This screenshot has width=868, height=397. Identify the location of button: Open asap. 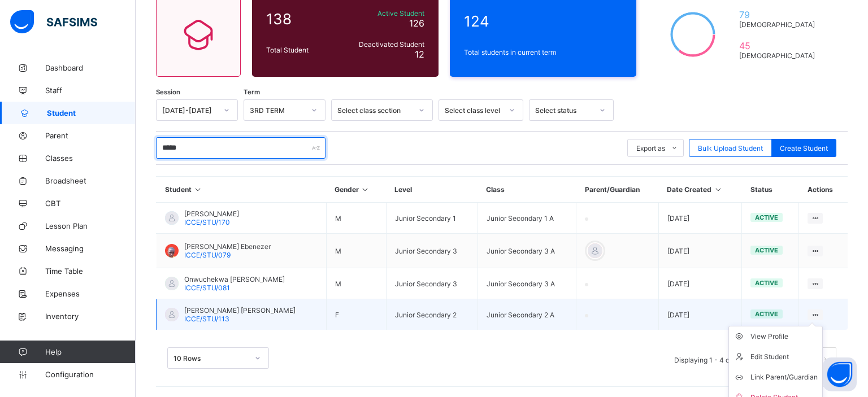
(840, 375).